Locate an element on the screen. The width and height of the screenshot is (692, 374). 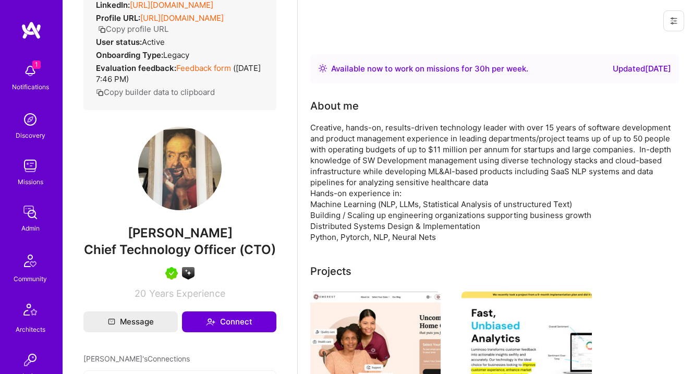
span: Chief Technology Officer (CTO) is located at coordinates (180, 249).